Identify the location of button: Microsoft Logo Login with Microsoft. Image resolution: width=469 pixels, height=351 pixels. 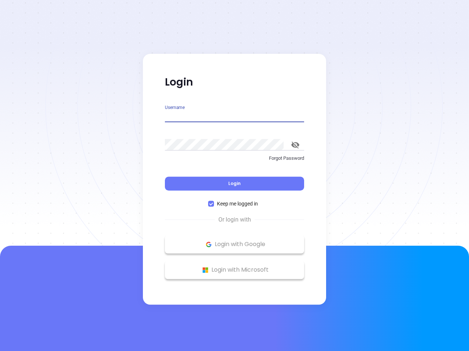
(234, 270).